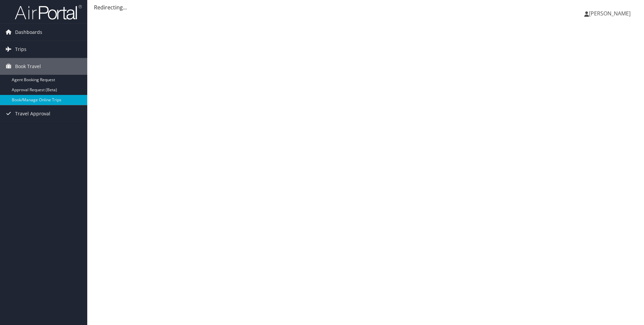  I want to click on div: Redirecting..., so click(366, 8).